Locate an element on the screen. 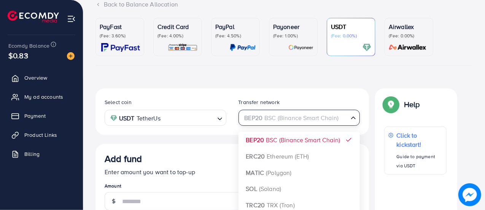 The image size is (485, 210). p: Payoneer is located at coordinates (293, 27).